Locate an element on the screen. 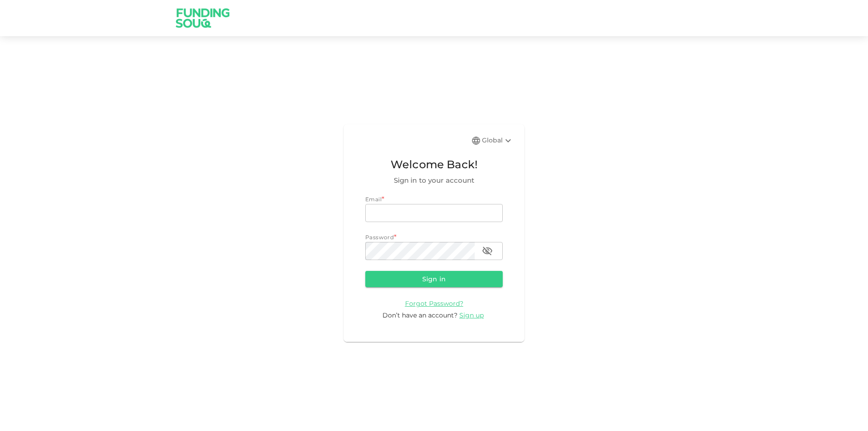 Image resolution: width=868 pixels, height=431 pixels. span: Sign up is located at coordinates (472, 315).